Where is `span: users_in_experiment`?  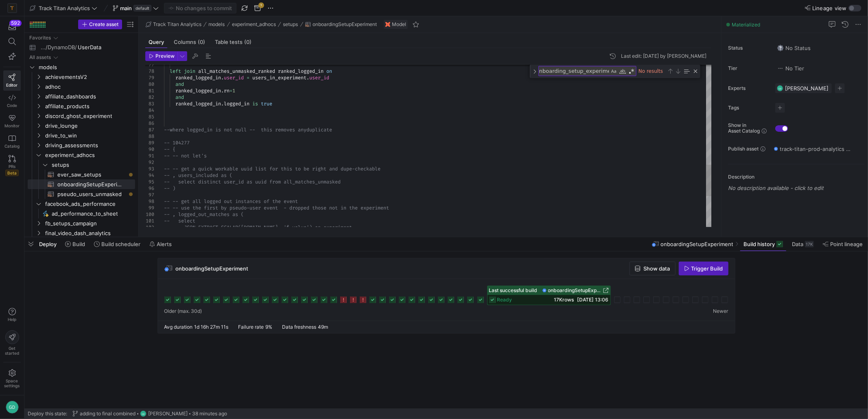
span: users_in_experiment is located at coordinates (280, 78).